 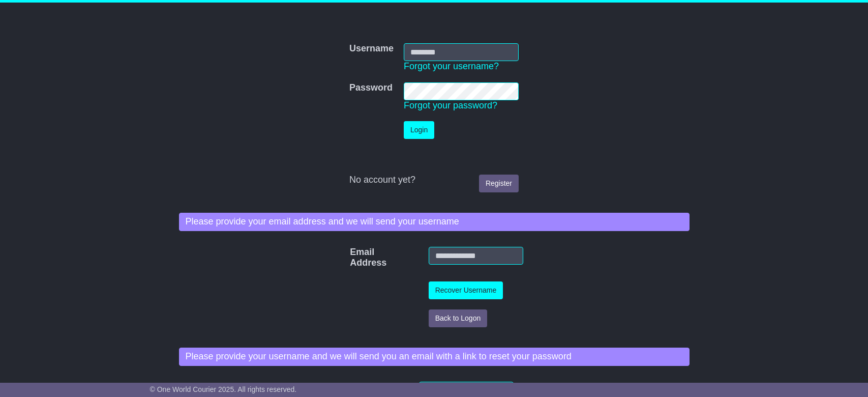 What do you see at coordinates (434, 222) in the screenshot?
I see `div: Please provide your email address and we will send your username` at bounding box center [434, 222].